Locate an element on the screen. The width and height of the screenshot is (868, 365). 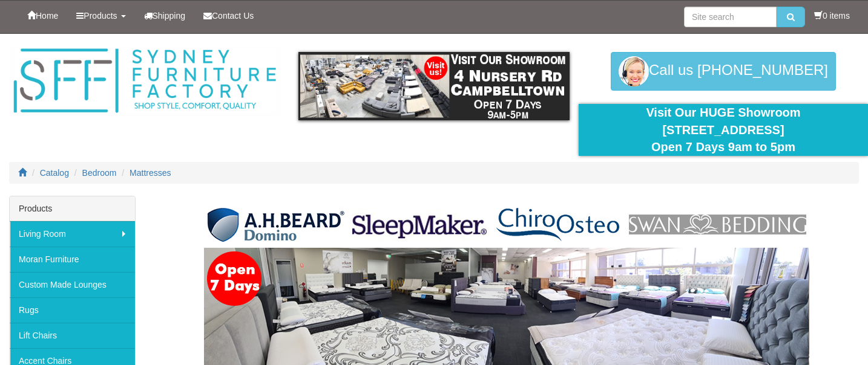
a: Shipping is located at coordinates (164, 16).